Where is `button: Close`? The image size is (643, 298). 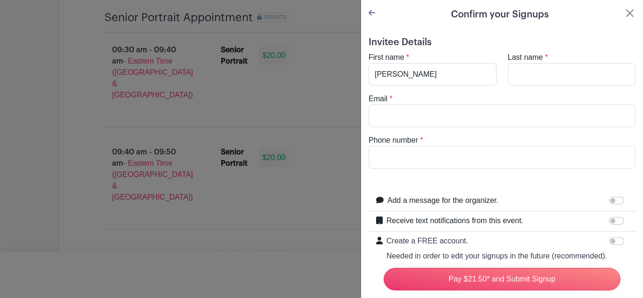
button: Close is located at coordinates (630, 13).